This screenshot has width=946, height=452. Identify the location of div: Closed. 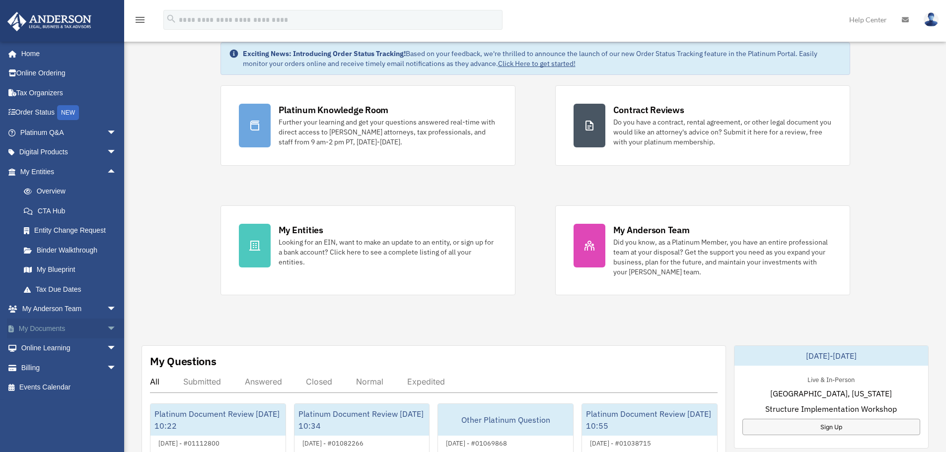
(319, 382).